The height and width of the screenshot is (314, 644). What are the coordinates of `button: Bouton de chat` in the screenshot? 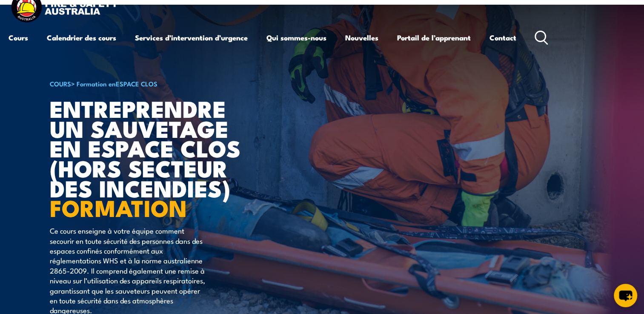 It's located at (625, 295).